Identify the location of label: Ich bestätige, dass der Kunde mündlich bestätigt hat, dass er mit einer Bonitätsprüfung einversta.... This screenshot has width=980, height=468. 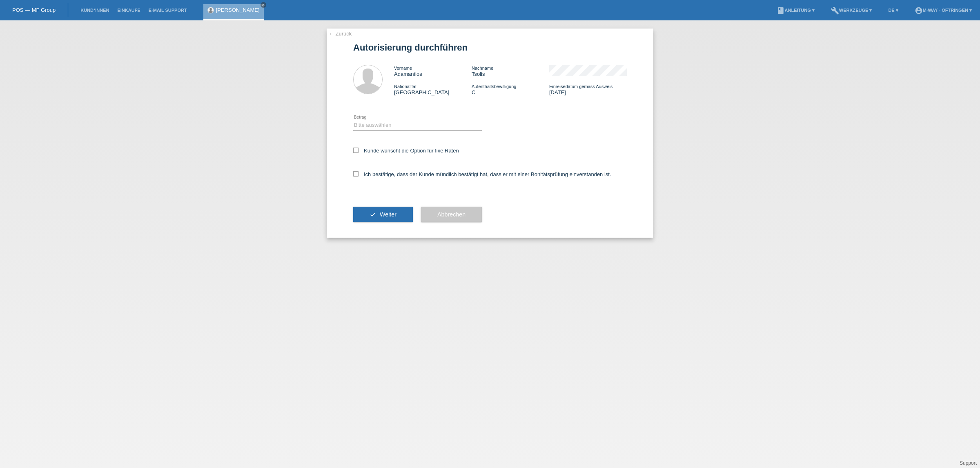
(482, 174).